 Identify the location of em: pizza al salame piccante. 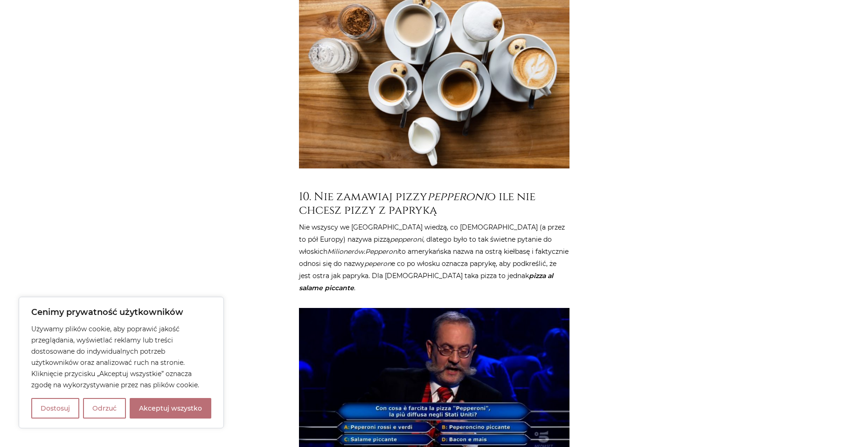
(426, 282).